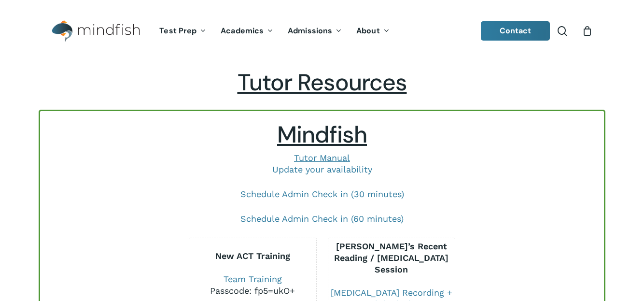 The height and width of the screenshot is (301, 644). Describe the element at coordinates (253, 291) in the screenshot. I see `div: Passcode: fp5=ukO+` at that location.